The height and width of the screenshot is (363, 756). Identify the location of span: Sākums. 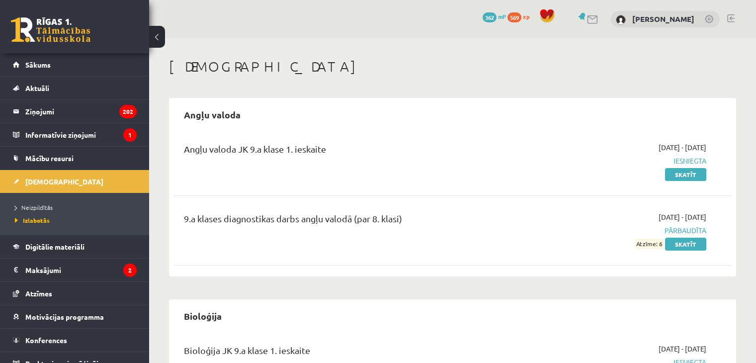
(38, 65).